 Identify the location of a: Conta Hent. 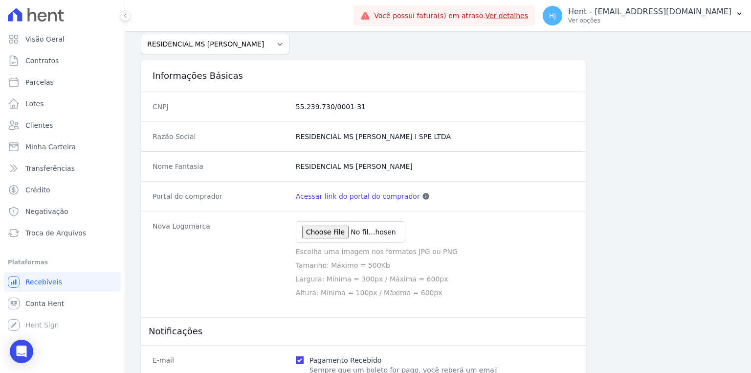
(62, 303).